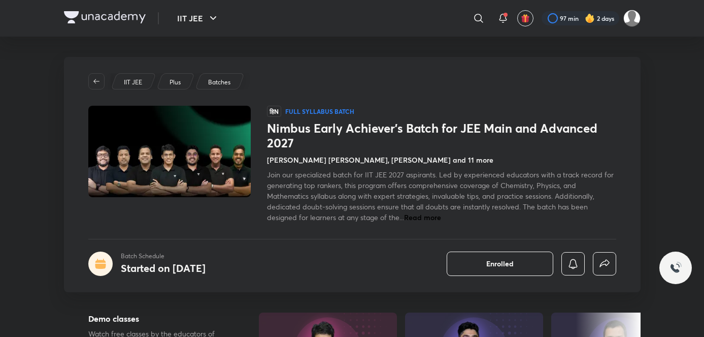 This screenshot has height=337, width=704. I want to click on h1: Nimbus Early Achiever’s Batch for JEE Main and Advanced 2027, so click(442, 136).